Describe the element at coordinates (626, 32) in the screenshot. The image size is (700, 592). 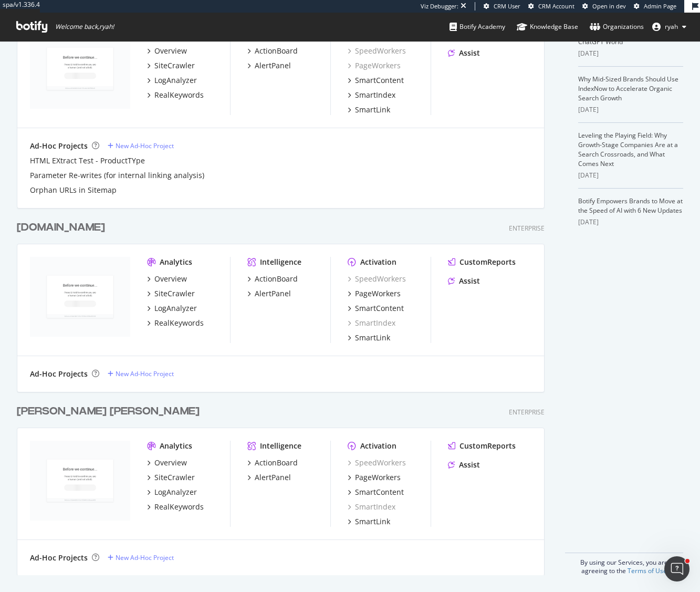
I see `a: AI Is Your New Customer: How to Win the Visibility Battle in a ChatGPT World` at that location.